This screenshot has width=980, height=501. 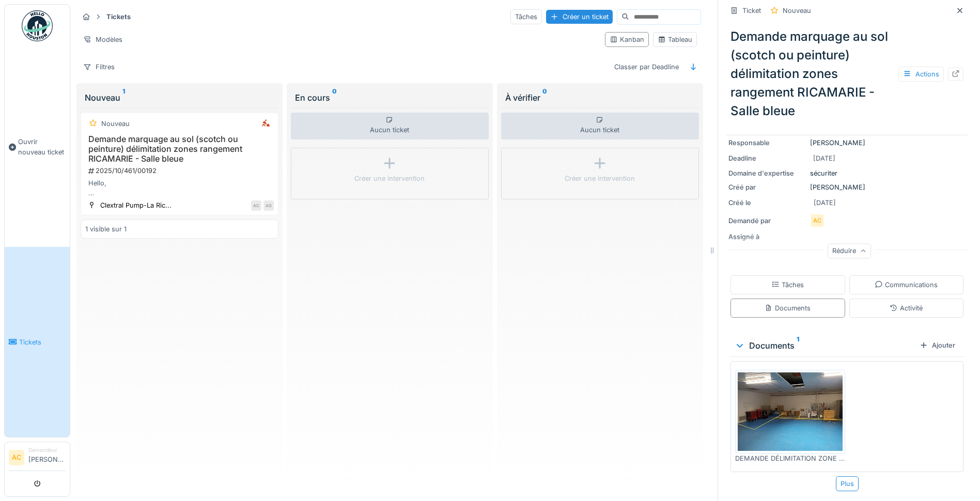 What do you see at coordinates (767, 237) in the screenshot?
I see `div: Assigné à` at bounding box center [767, 237].